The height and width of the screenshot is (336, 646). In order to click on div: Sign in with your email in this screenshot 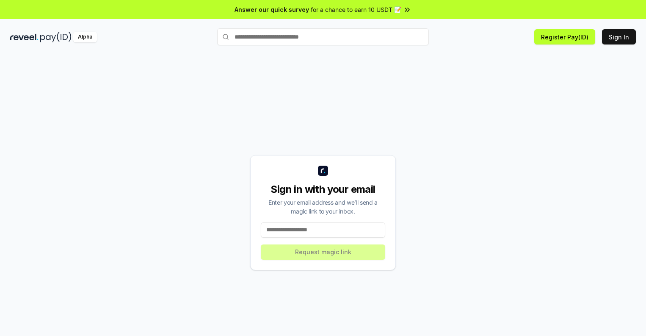, I will do `click(323, 189)`.